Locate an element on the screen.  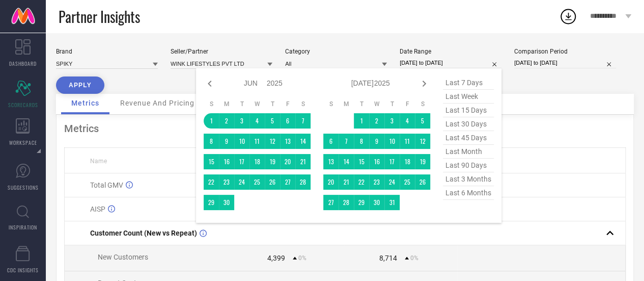
span: CDC INSIGHTS is located at coordinates (23, 270).